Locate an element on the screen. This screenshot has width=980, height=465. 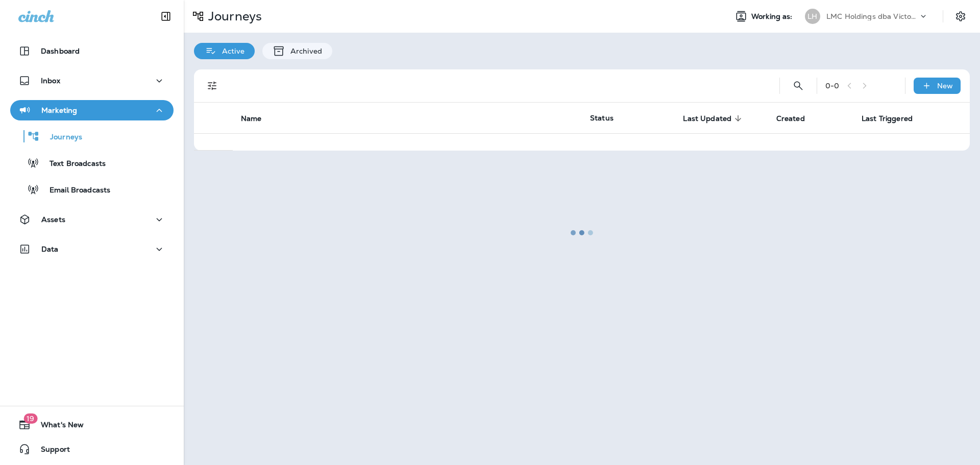
button: 19What's New is located at coordinates (92, 425).